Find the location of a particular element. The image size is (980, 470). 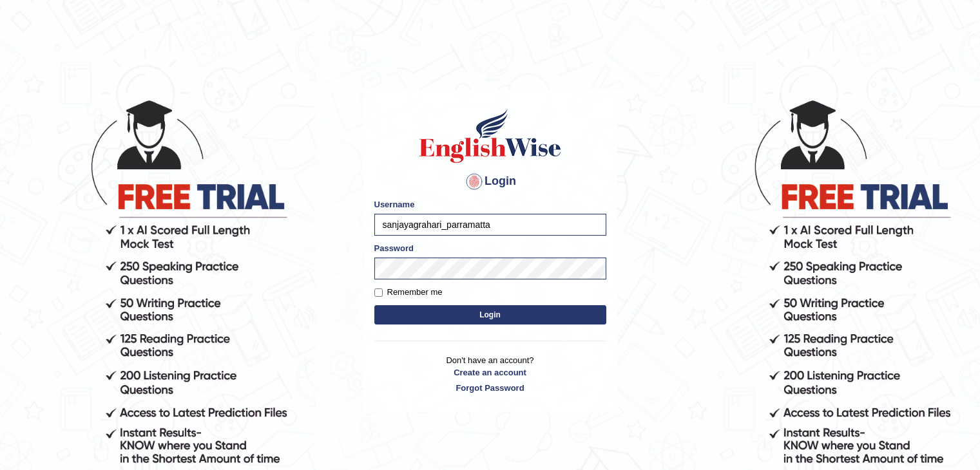

label: Password is located at coordinates (393, 248).